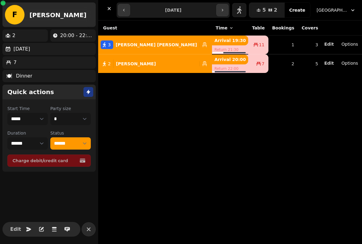  Describe the element at coordinates (109, 45) in the screenshot. I see `span: 3` at that location.